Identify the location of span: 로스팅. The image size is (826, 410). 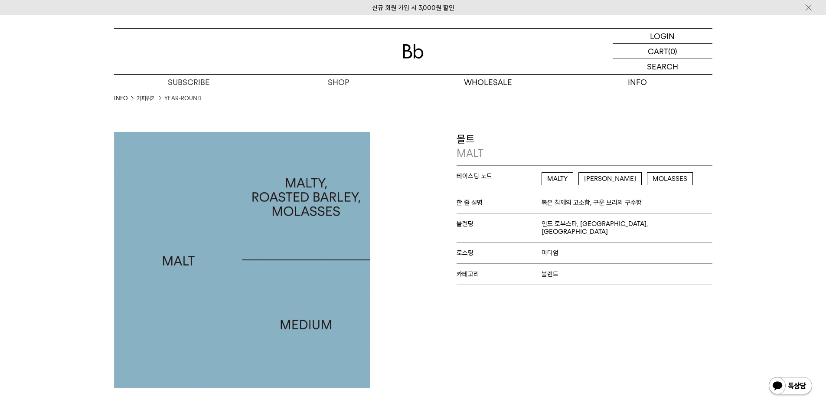
(499, 253).